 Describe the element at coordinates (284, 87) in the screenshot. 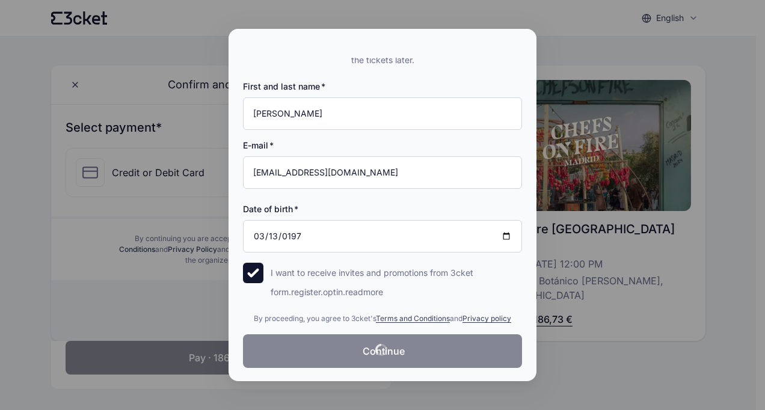

I see `label: First and last name` at that location.